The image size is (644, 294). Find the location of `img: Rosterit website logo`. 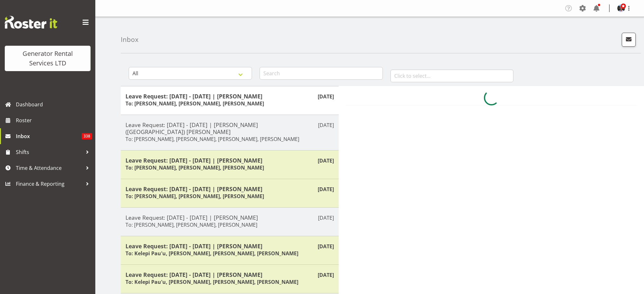

img: Rosterit website logo is located at coordinates (31, 22).